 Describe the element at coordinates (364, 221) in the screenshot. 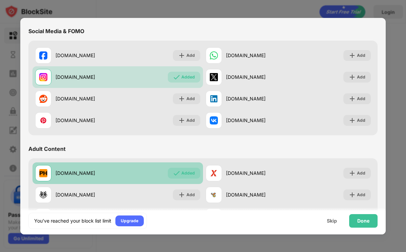

I see `div: Done` at that location.